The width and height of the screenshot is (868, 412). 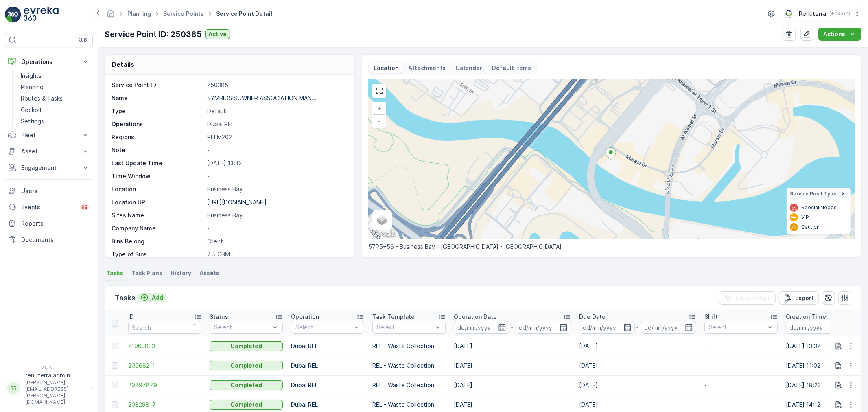 What do you see at coordinates (209, 273) in the screenshot?
I see `span: Assets` at bounding box center [209, 273].